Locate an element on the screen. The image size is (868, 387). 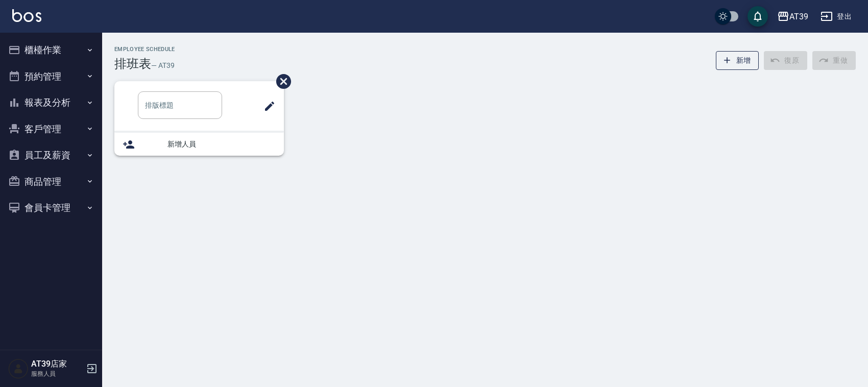
button: 會員卡管理 is located at coordinates (51, 208).